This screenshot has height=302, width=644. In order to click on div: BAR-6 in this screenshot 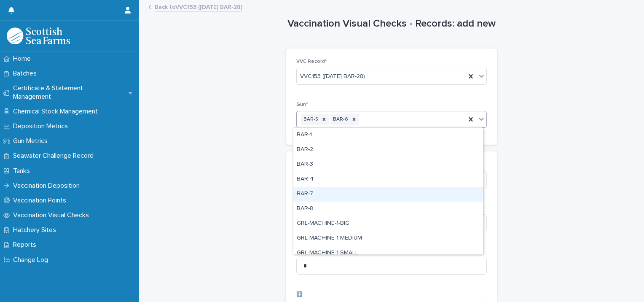, I will do `click(340, 120)`.